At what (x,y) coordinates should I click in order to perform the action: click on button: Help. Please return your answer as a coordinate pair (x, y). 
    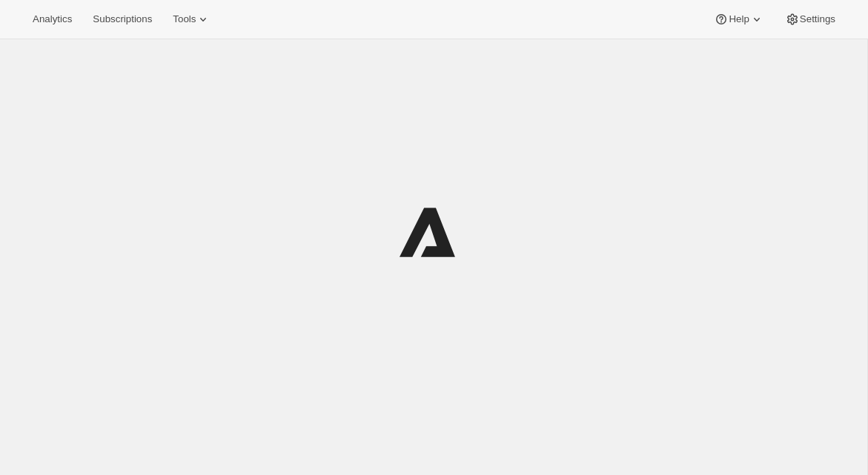
    Looking at the image, I should click on (739, 19).